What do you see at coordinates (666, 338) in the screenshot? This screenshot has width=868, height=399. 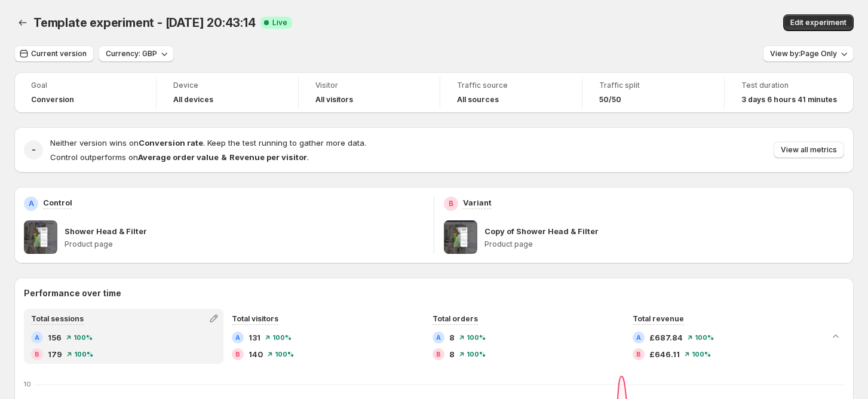 I see `span: £687.84` at bounding box center [666, 338].